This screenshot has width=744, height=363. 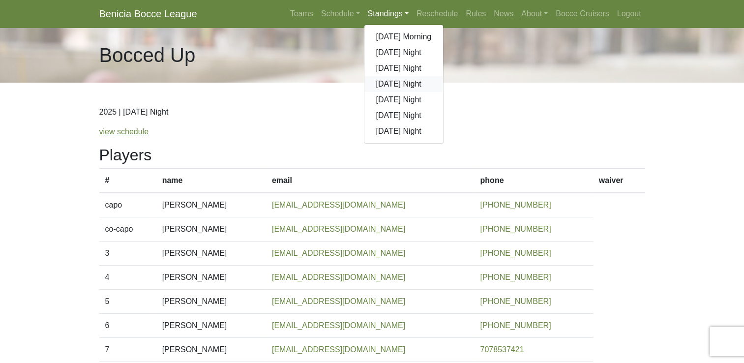 I want to click on th: waiver, so click(x=619, y=181).